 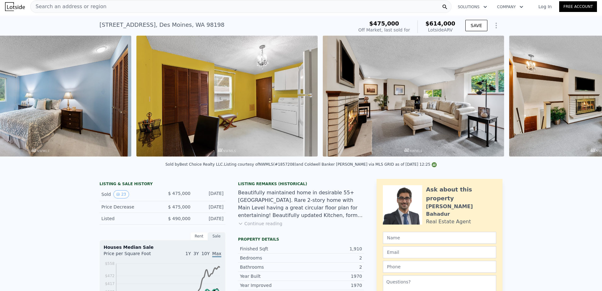 I want to click on img: Lotside, so click(x=15, y=7).